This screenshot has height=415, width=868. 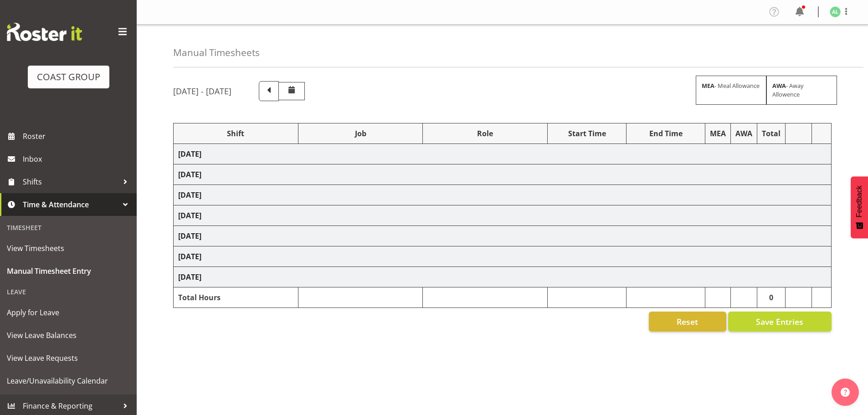 I want to click on td: Total Hours, so click(x=236, y=297).